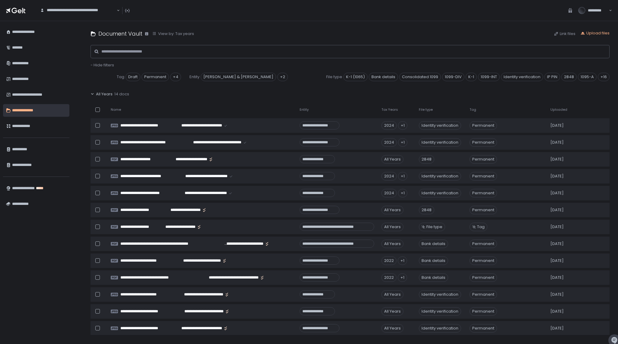 The width and height of the screenshot is (618, 344). Describe the element at coordinates (489, 77) in the screenshot. I see `span: 1099-INT` at that location.